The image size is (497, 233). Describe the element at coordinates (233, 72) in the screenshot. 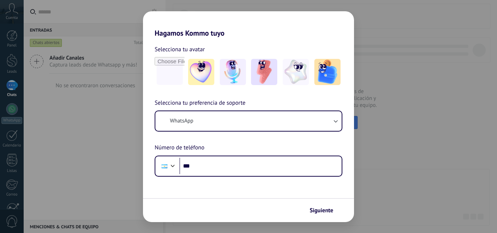

I see `img: -2.jpeg` at that location.